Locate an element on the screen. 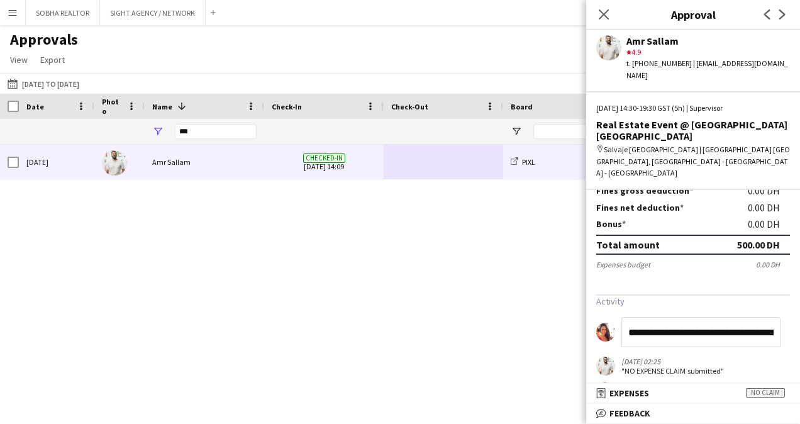  span: Check-Out is located at coordinates (410, 106).